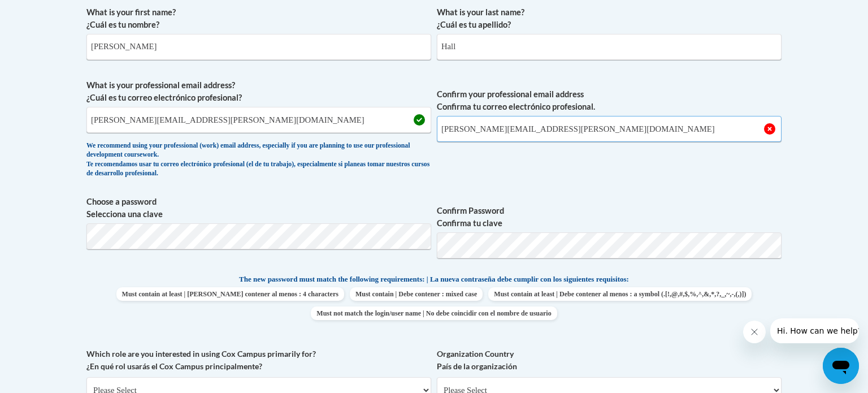 The image size is (868, 393). Describe the element at coordinates (434, 313) in the screenshot. I see `span: Must not match the login/user name | No debe coincidir con el nombre de usuario` at that location.